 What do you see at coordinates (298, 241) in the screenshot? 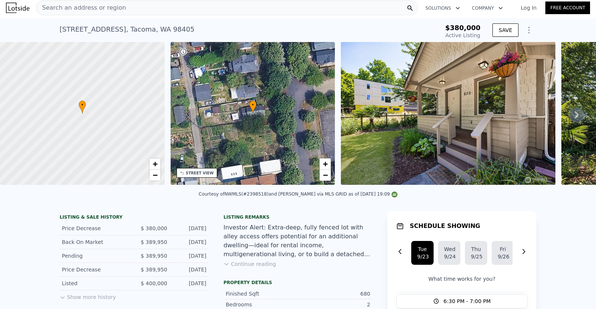
I see `div: Investor Alert: Extra-deep, fully fenced lot with alley access offers potential for an additional...` at bounding box center [298, 241].